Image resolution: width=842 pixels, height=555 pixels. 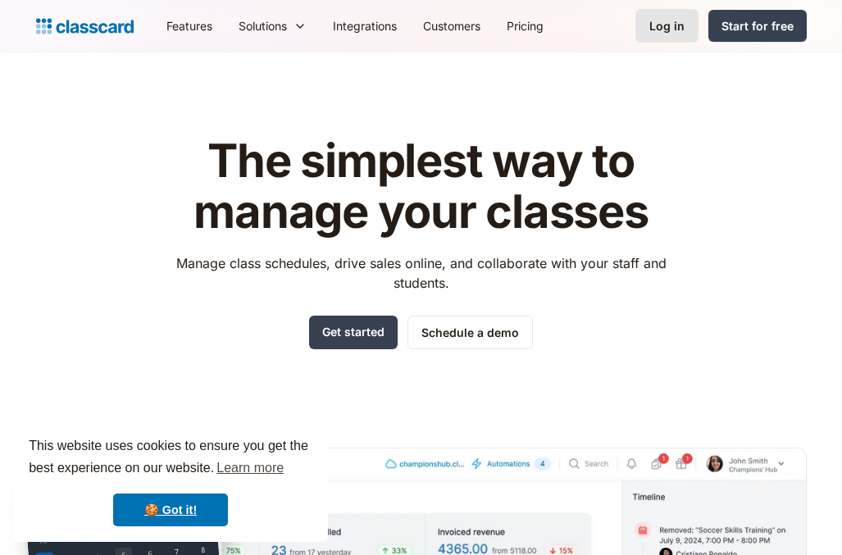 I want to click on a: Features, so click(x=189, y=25).